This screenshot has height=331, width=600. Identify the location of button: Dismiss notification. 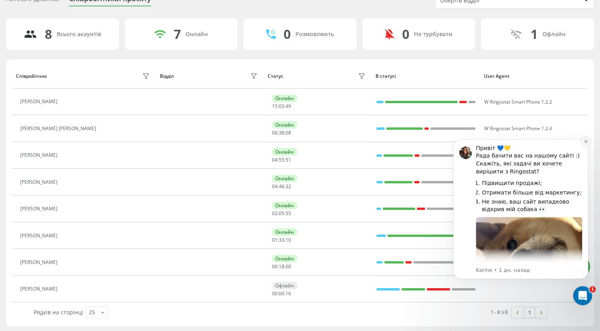
(144, 14).